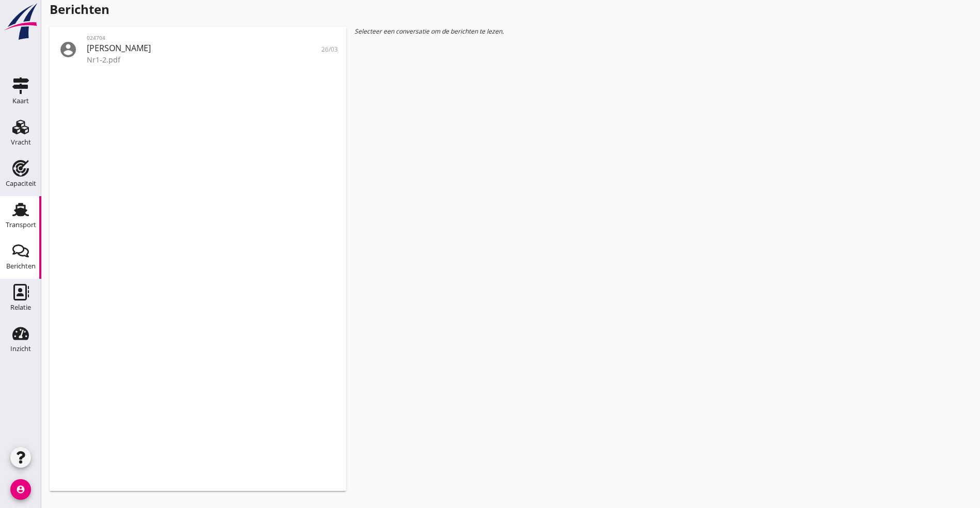 The width and height of the screenshot is (980, 508). Describe the element at coordinates (21, 266) in the screenshot. I see `div: Berichten` at that location.